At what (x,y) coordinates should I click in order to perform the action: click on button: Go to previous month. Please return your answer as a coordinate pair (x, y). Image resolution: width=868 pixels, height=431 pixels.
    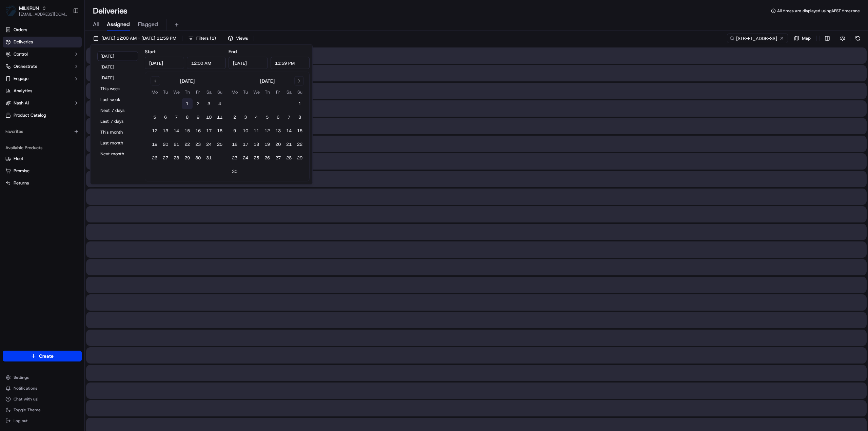
    Looking at the image, I should click on (156, 81).